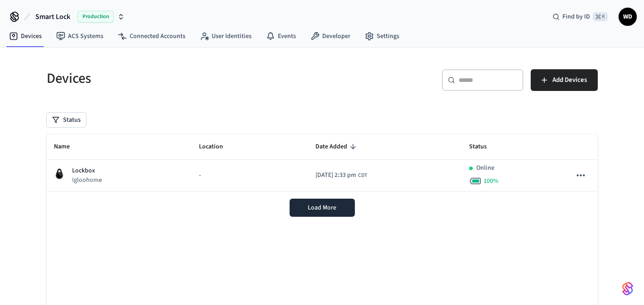 The height and width of the screenshot is (305, 644). I want to click on img: igloohome_igke, so click(59, 174).